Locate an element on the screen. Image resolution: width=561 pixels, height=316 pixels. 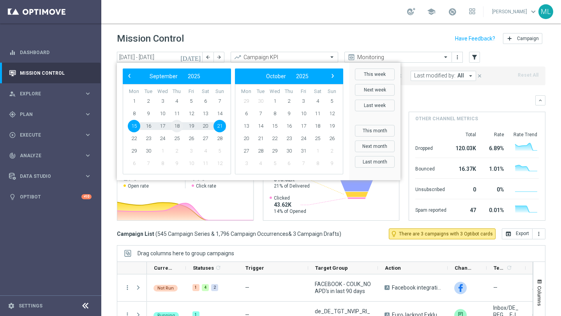
a: Settings is located at coordinates (30, 306).